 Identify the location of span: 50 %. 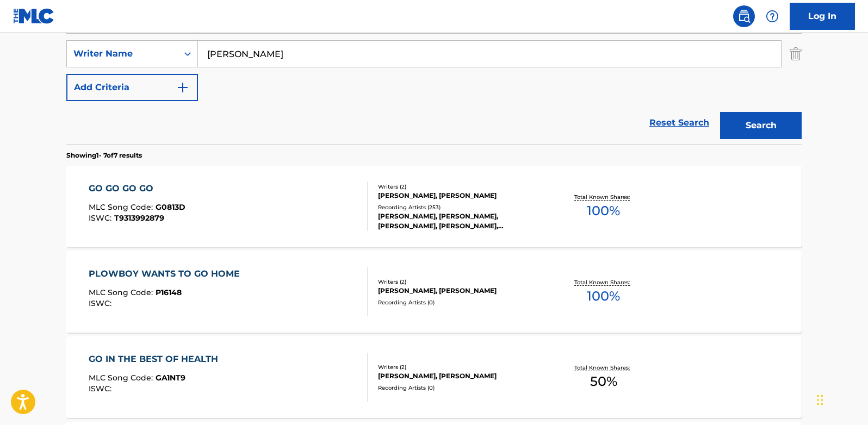
(604, 381).